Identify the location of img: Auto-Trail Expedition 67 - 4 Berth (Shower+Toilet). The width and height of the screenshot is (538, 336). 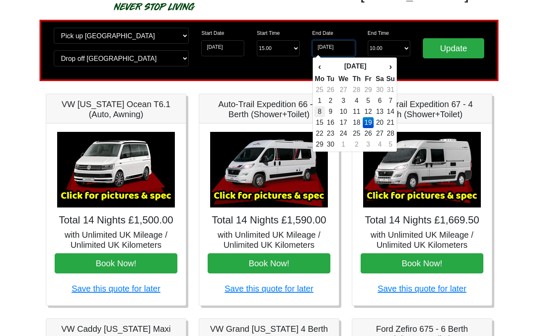
(422, 170).